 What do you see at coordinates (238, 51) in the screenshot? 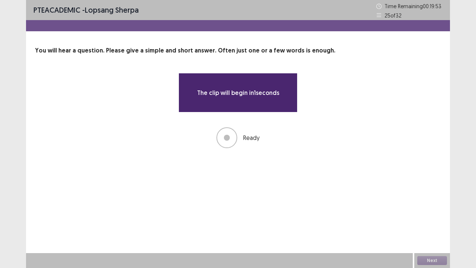
I see `p: You will hear a question. Please give a simple and short answer. Often just one or a few words is...` at bounding box center [238, 51].